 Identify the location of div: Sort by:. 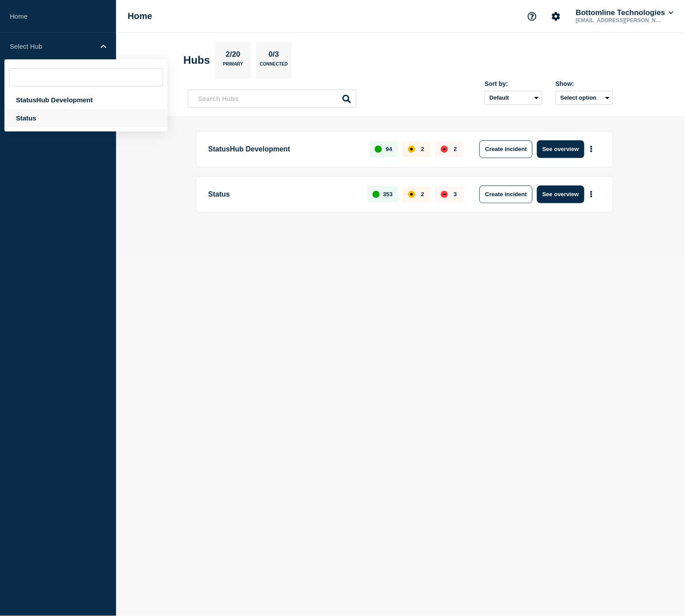
(514, 84).